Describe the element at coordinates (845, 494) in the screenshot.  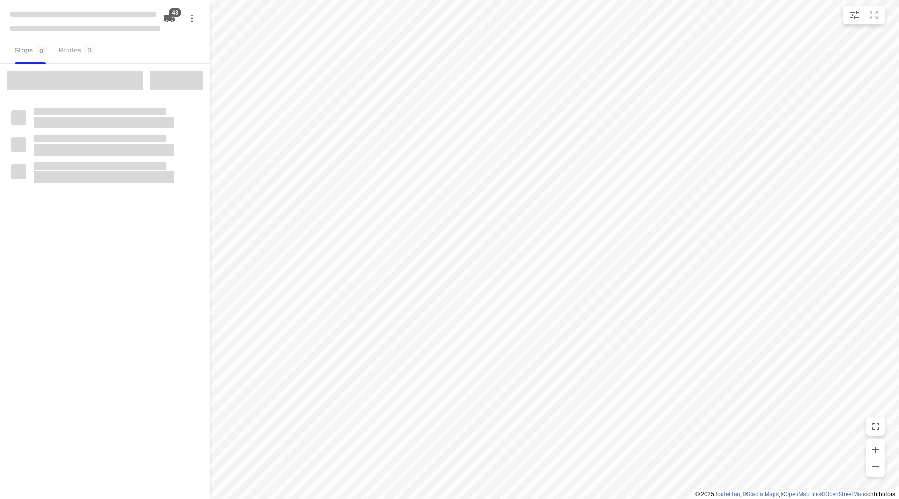
I see `a: OpenStreetMap` at that location.